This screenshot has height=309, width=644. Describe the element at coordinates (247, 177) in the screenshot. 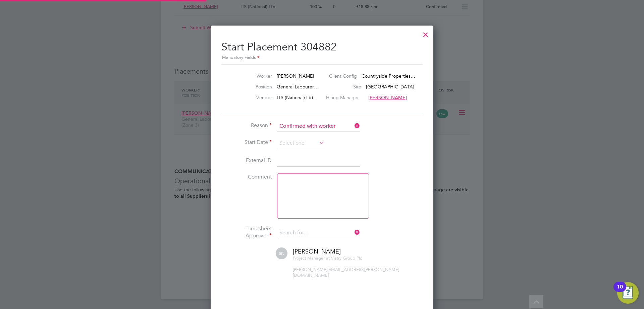

I see `label: Comment` at that location.